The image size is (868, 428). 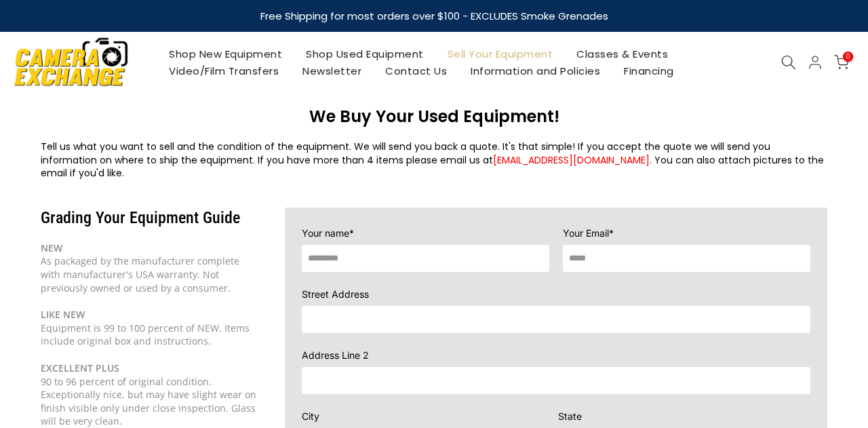 I want to click on a: Financing, so click(x=649, y=70).